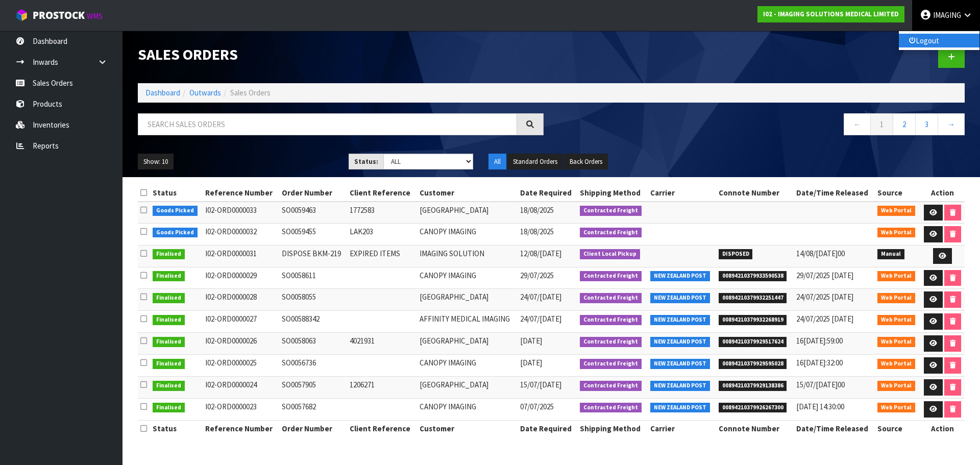 The image size is (980, 465). I want to click on th: Date Required, so click(547, 193).